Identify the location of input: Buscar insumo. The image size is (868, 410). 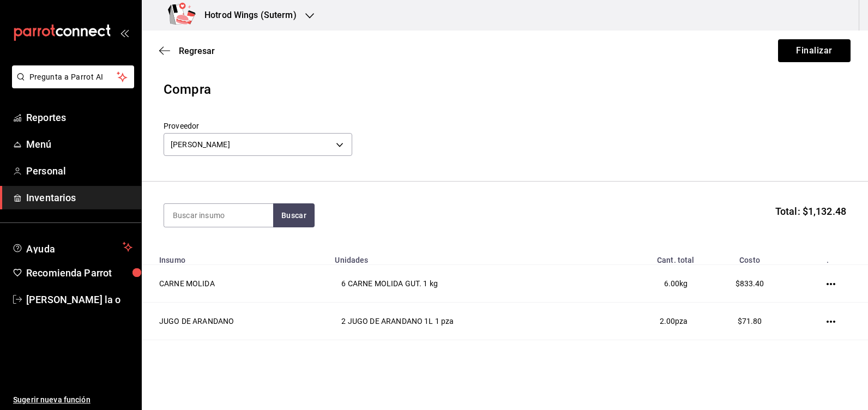
(219, 216).